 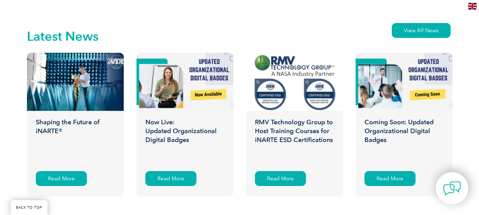 I want to click on a: BACK TO TOP, so click(x=29, y=208).